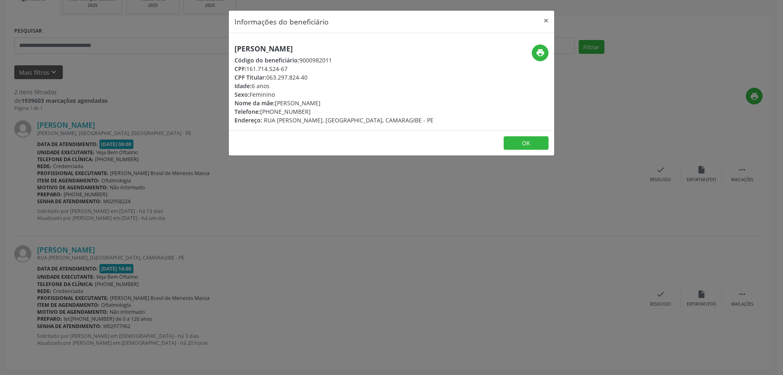  Describe the element at coordinates (540, 53) in the screenshot. I see `button: print` at that location.